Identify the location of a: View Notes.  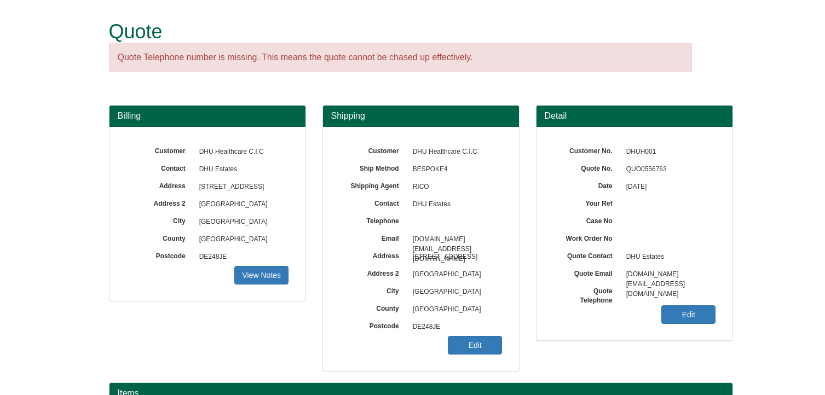
(261, 275).